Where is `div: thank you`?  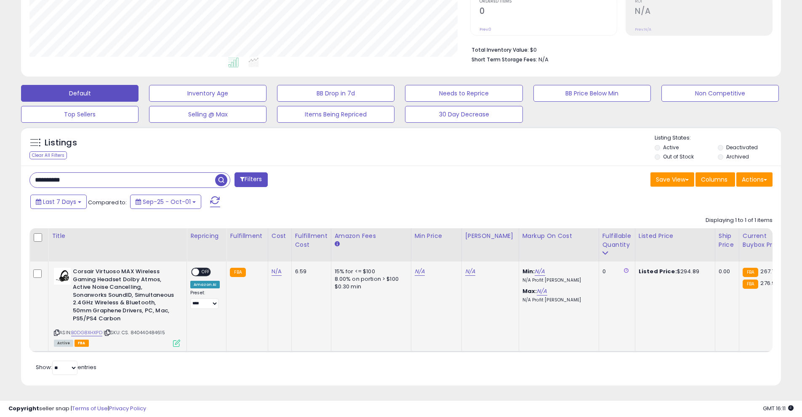
div: thank you is located at coordinates (66, 250).